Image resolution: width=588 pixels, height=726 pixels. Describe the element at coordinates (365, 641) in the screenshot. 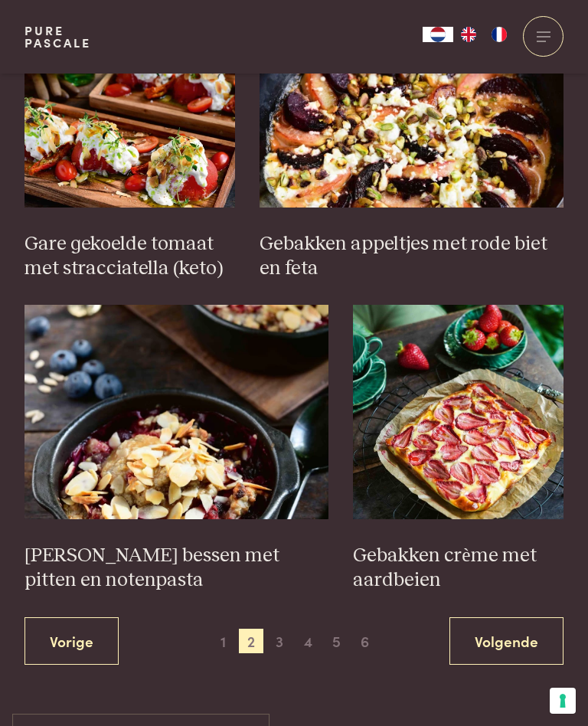

I see `span: 6` at that location.